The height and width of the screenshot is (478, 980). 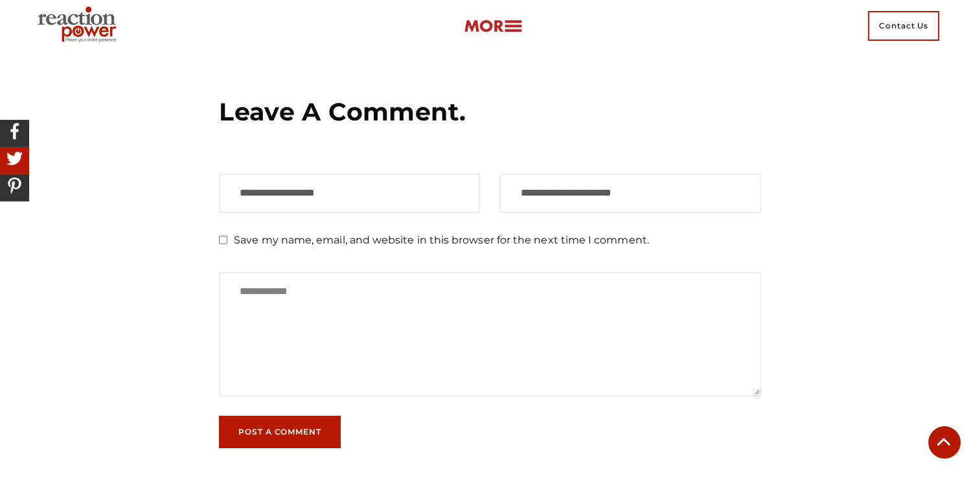 I want to click on img: Share On Twitter, so click(x=14, y=158).